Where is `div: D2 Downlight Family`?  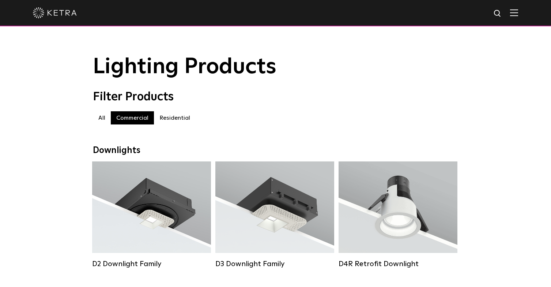
div: D2 Downlight Family is located at coordinates (151, 264).